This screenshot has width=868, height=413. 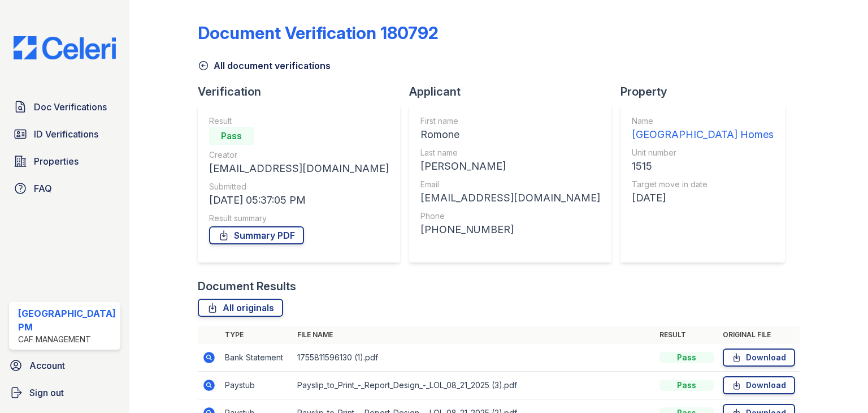 I want to click on span: ID Verifications, so click(x=66, y=134).